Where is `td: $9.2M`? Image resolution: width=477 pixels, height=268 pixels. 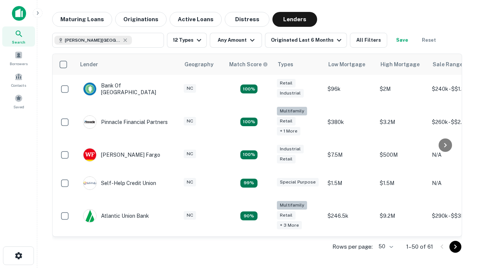 td: $9.2M is located at coordinates (402, 216).